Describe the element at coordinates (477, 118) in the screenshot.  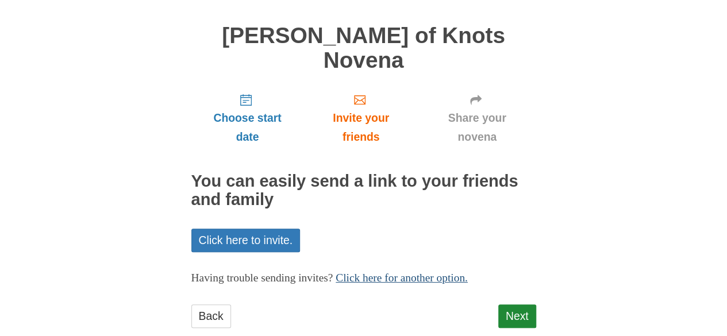
I see `a: Share your novena` at that location.